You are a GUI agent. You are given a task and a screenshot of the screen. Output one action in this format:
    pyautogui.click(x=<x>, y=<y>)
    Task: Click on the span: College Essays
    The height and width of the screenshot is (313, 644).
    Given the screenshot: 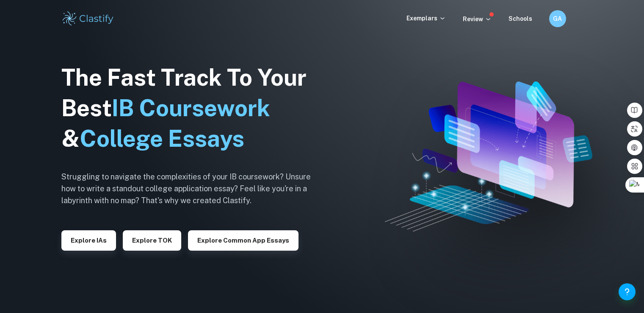 What is the action you would take?
    pyautogui.click(x=161, y=138)
    